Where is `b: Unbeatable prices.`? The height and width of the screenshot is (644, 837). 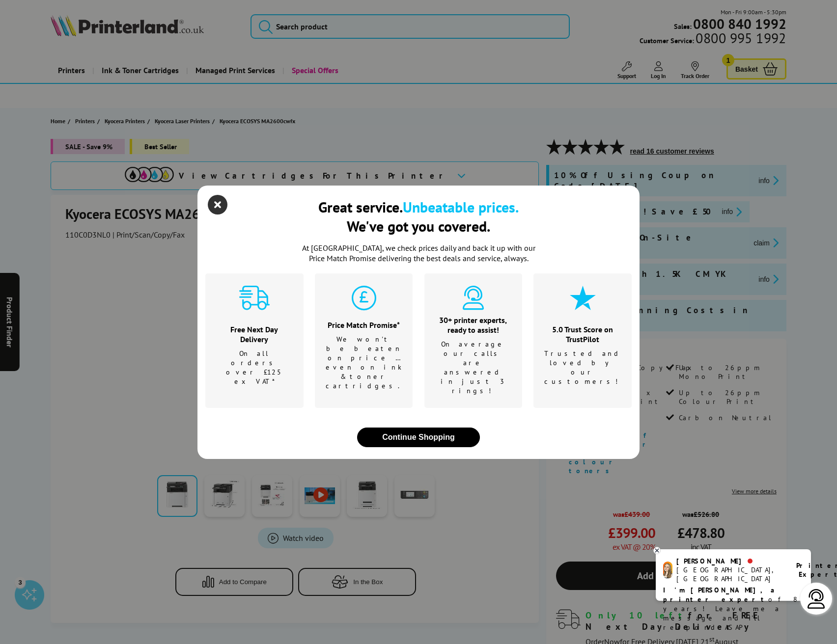
b: Unbeatable prices. is located at coordinates (461, 206).